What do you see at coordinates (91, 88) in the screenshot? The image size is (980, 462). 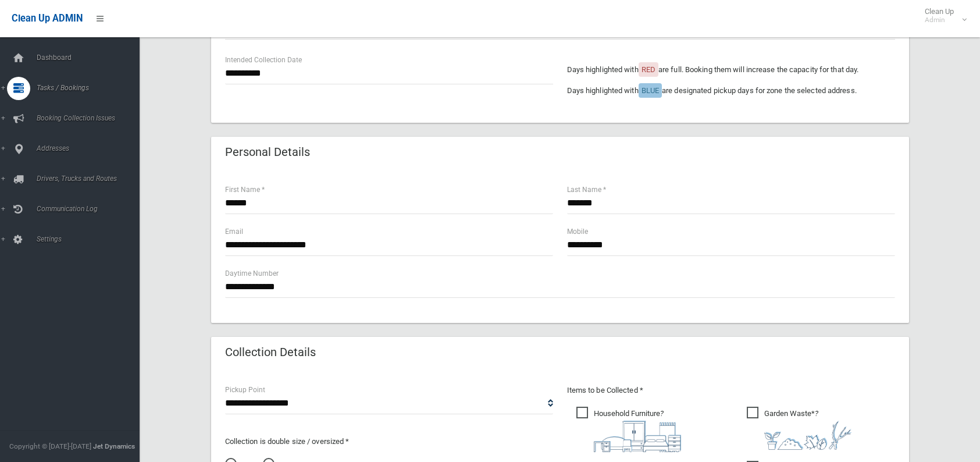 I see `span: Tasks / Bookings` at bounding box center [91, 88].